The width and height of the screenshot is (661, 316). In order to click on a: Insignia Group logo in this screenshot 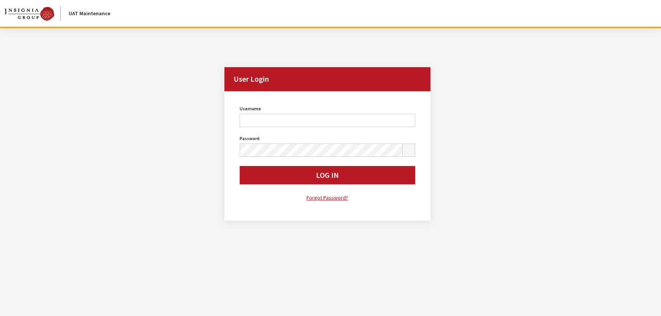, I will do `click(35, 13)`.